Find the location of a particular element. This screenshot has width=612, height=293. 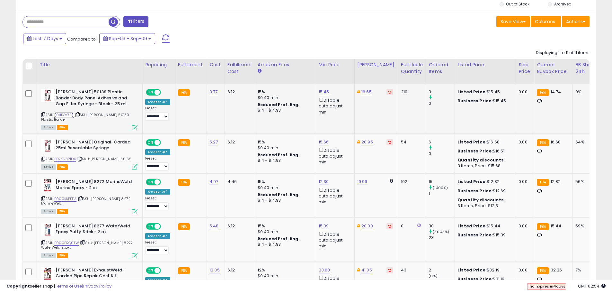

div: 6 is located at coordinates (442, 142).